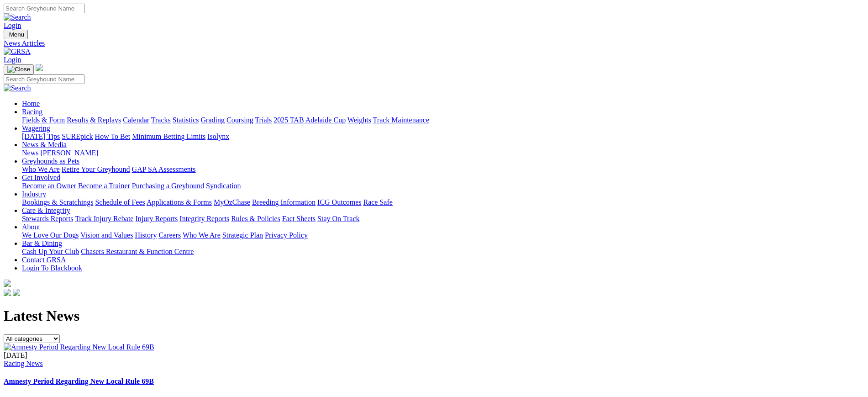  Describe the element at coordinates (96, 169) in the screenshot. I see `a: Retire Your Greyhound` at that location.